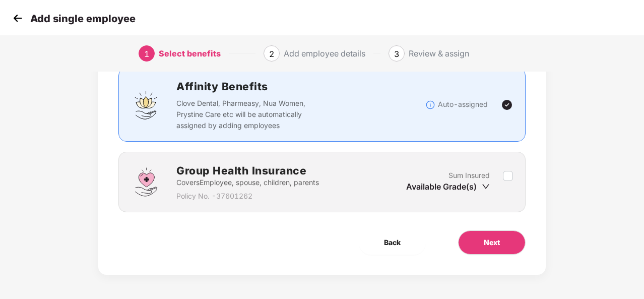 The image size is (644, 299). Describe the element at coordinates (439, 53) in the screenshot. I see `div: Review & assign` at that location.